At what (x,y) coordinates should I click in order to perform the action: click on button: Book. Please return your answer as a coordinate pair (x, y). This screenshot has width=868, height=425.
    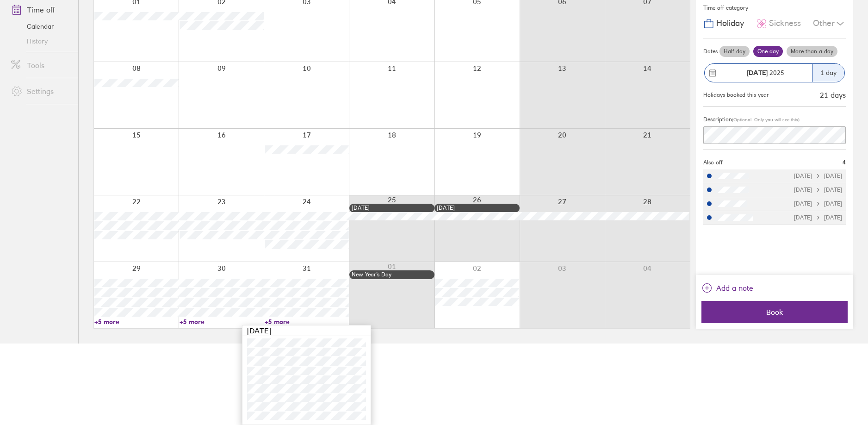
    Looking at the image, I should click on (774, 312).